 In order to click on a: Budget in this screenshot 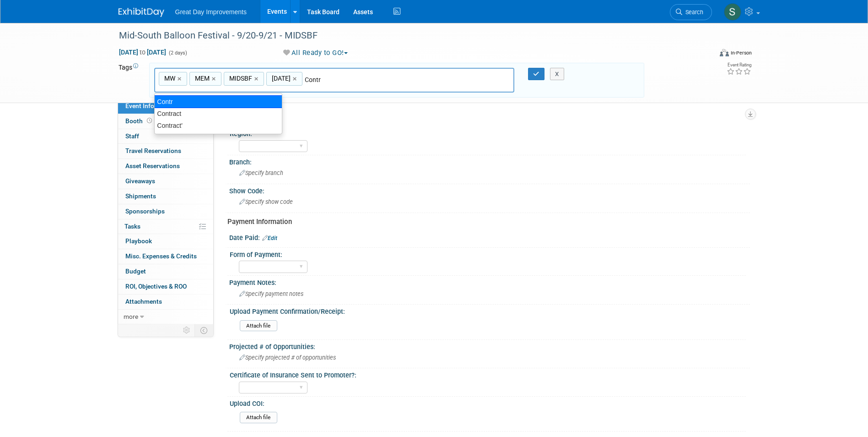, I will do `click(166, 272)`.